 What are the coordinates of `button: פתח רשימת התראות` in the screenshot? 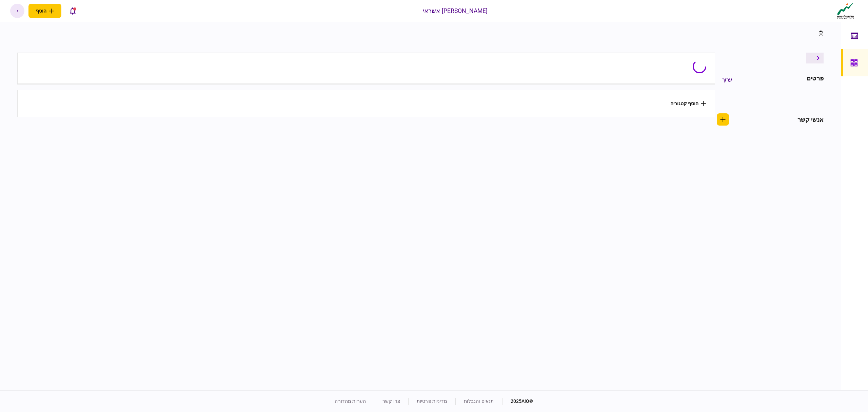 It's located at (72, 11).